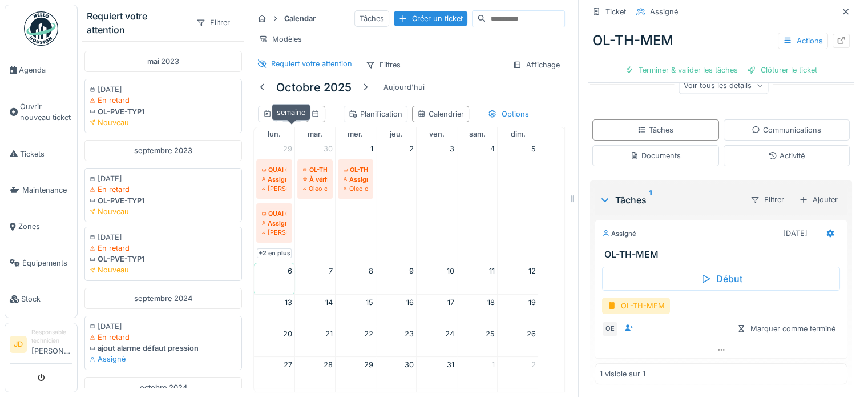  Describe the element at coordinates (314, 309) in the screenshot. I see `td: 14 octobre 2025` at that location.